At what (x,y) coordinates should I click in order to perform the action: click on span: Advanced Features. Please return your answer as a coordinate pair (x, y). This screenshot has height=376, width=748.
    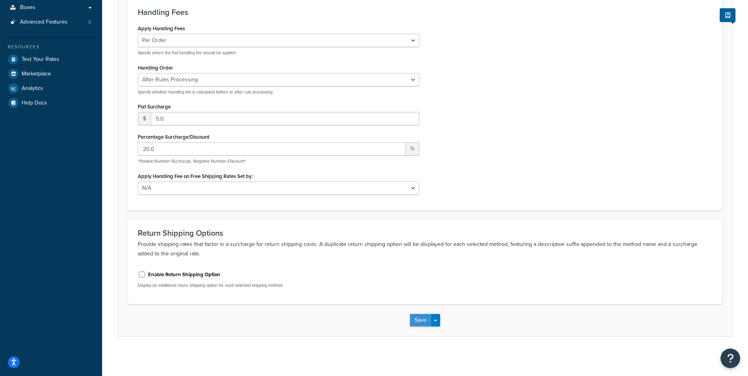
    Looking at the image, I should click on (44, 22).